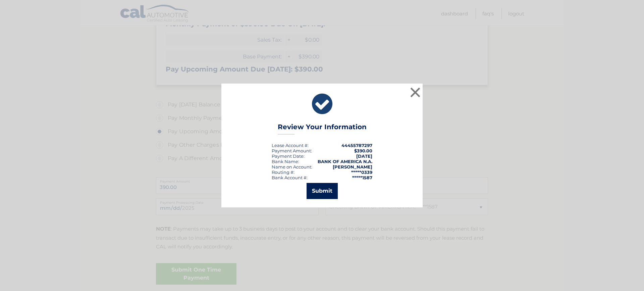 This screenshot has width=644, height=291. Describe the element at coordinates (322, 191) in the screenshot. I see `button: Submit` at that location.